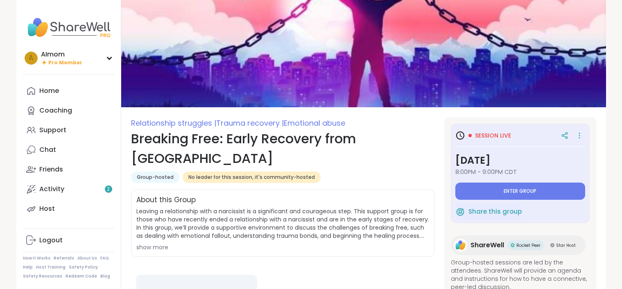 This screenshot has height=289, width=622. Describe the element at coordinates (49, 91) in the screenshot. I see `div: Home` at that location.